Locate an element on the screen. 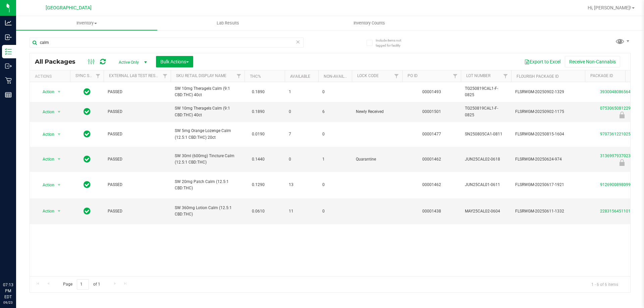 The height and width of the screenshot is (308, 644). a: 2283156451101977 is located at coordinates (619, 211).